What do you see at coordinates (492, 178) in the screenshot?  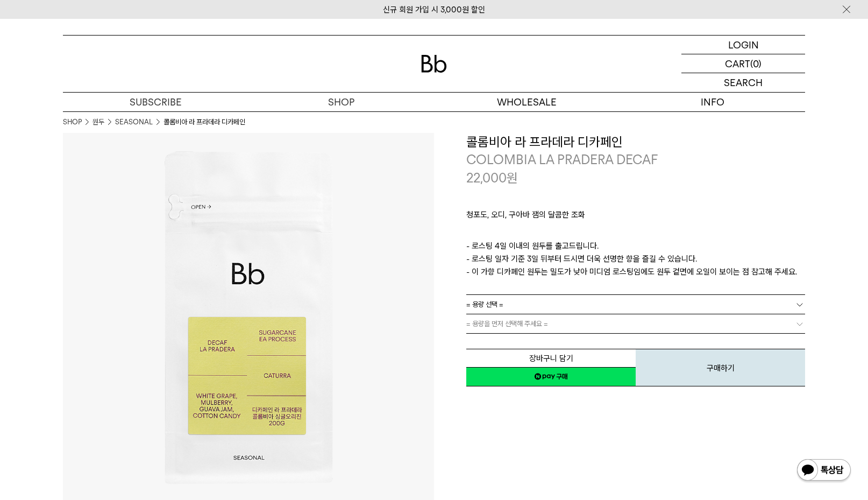 I see `p: 22,000` at bounding box center [492, 178].